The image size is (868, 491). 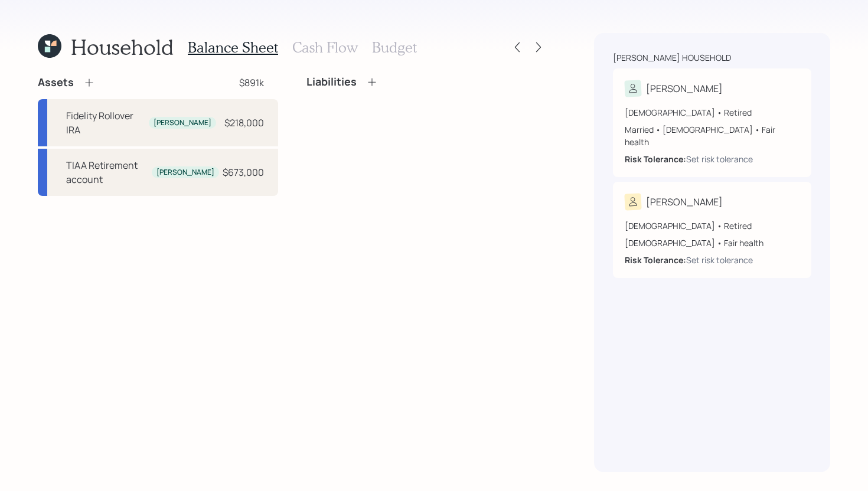 I want to click on div: TIAA Retirement account, so click(x=106, y=172).